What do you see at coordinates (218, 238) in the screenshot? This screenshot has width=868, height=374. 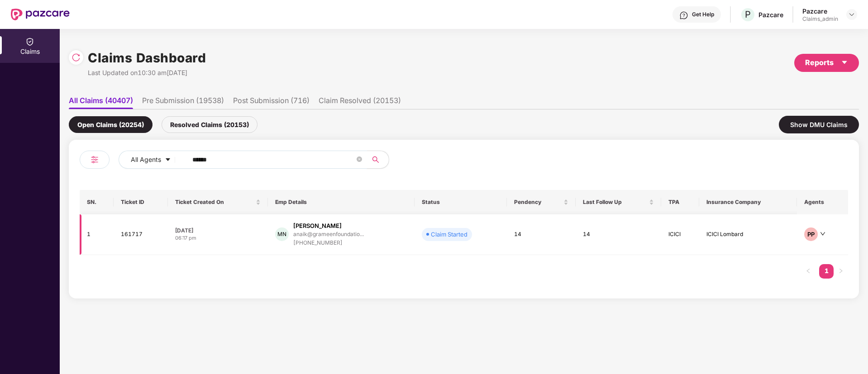 I see `div: 06:17 pm` at bounding box center [218, 238].